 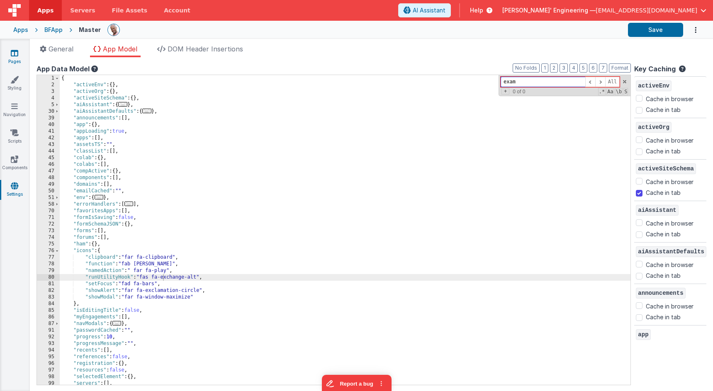 I want to click on button: Save, so click(x=655, y=30).